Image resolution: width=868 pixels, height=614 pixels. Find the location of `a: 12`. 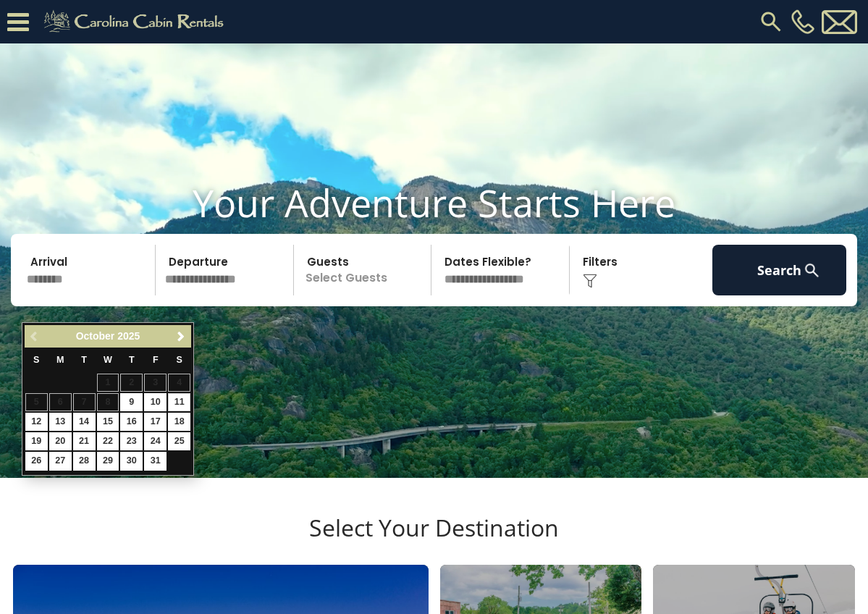

a: 12 is located at coordinates (36, 421).